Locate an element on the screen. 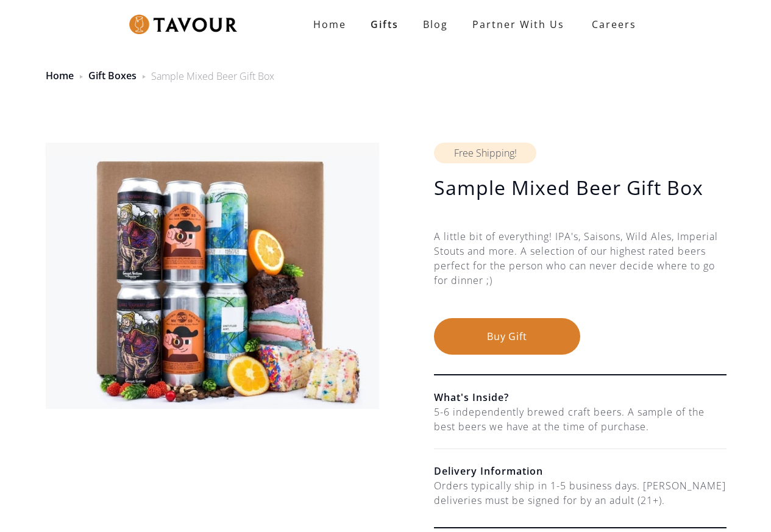 This screenshot has width=771, height=532. div: Sample Mixed Beer Gift Box is located at coordinates (213, 76).